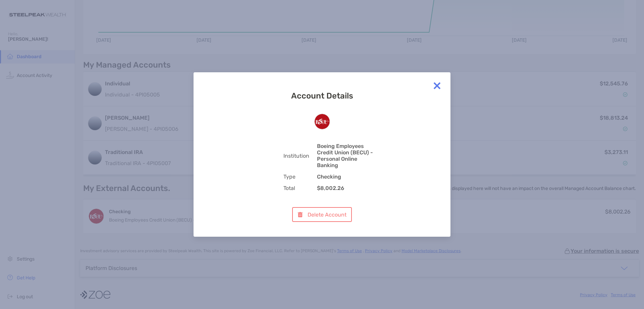  Describe the element at coordinates (437, 86) in the screenshot. I see `img: close modal icon` at that location.